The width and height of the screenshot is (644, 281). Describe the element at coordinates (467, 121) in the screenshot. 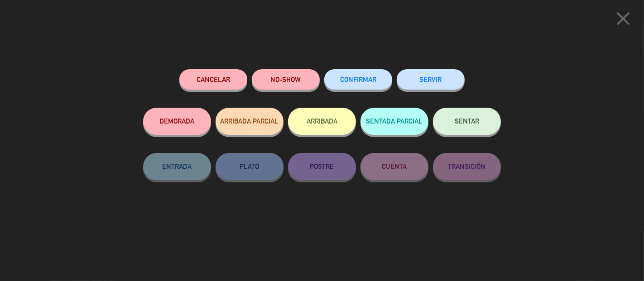

I see `button: SENTAR` at that location.